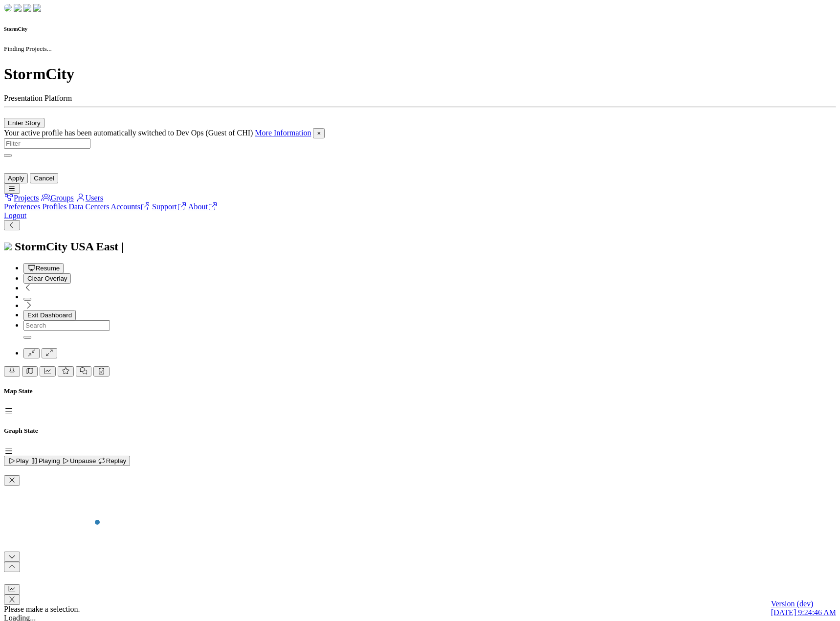 This screenshot has height=621, width=840. Describe the element at coordinates (27, 8) in the screenshot. I see `img: chi-fish-up.png` at that location.